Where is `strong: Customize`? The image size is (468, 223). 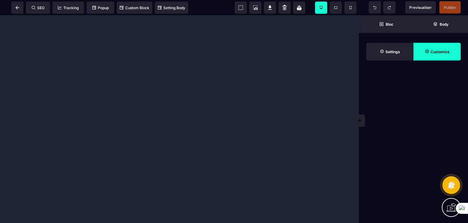 strong: Customize is located at coordinates (440, 52).